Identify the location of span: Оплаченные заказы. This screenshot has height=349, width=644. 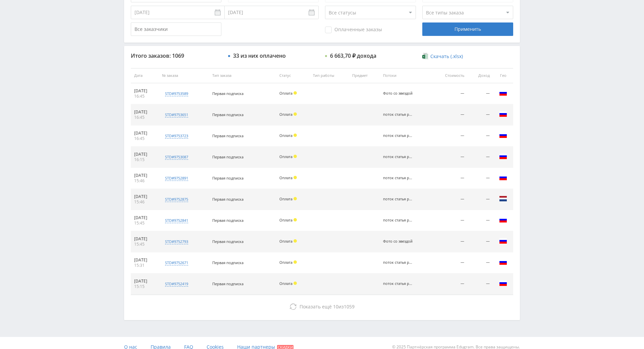
(354, 30).